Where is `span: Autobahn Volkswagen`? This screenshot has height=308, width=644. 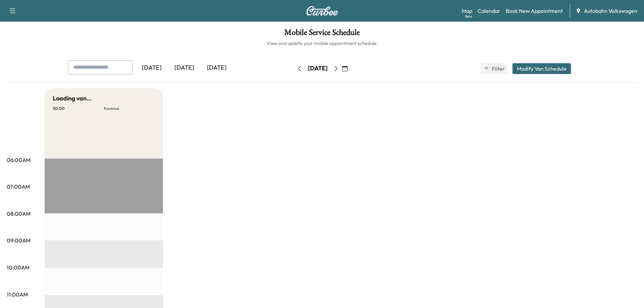 span: Autobahn Volkswagen is located at coordinates (611, 11).